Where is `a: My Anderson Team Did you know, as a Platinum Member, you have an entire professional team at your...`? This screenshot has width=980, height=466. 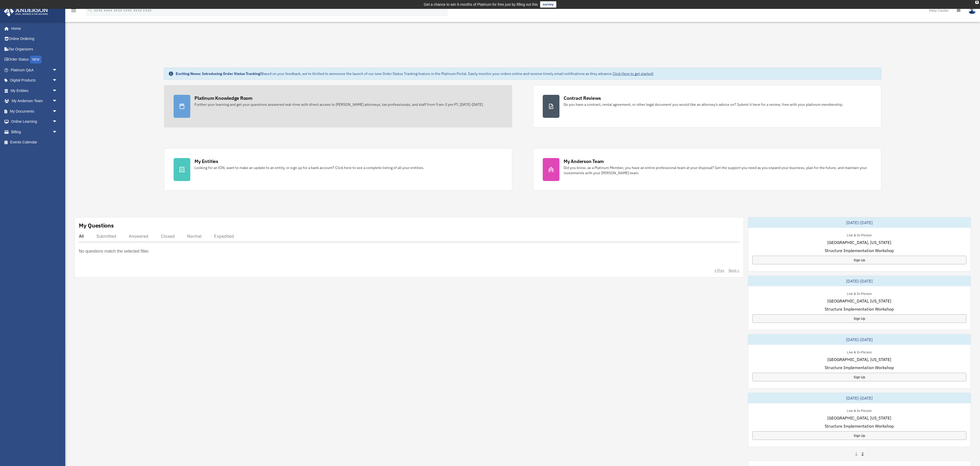 a: My Anderson Team Did you know, as a Platinum Member, you have an entire professional team at your... is located at coordinates (707, 169).